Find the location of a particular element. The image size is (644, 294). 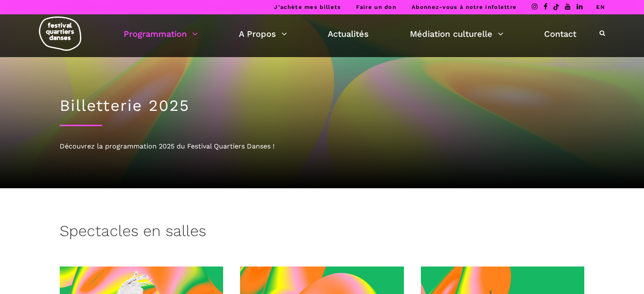

a: Abonnez-vous à notre infolettre is located at coordinates (464, 7).